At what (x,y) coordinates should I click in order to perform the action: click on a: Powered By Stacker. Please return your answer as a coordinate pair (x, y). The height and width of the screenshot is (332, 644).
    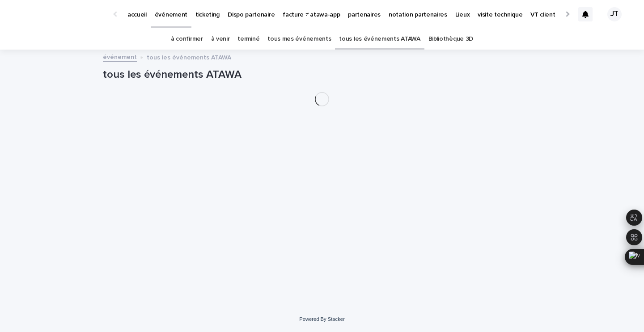
    Looking at the image, I should click on (321, 319).